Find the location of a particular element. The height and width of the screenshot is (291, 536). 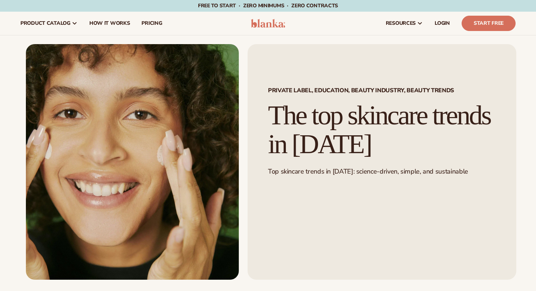

a: pricing is located at coordinates (152, 23).